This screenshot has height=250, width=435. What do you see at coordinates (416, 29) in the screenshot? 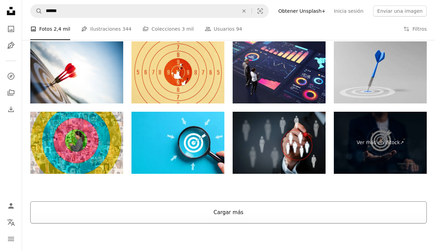
I see `button: Filtros` at bounding box center [416, 29].